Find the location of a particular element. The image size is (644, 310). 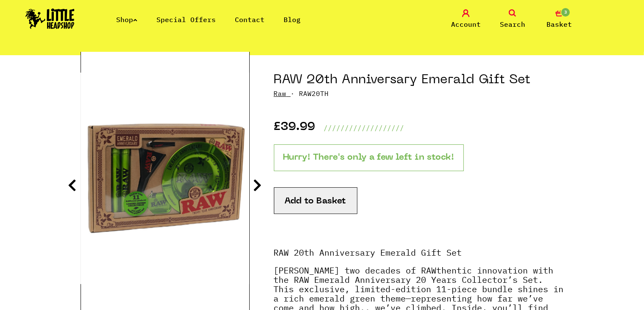

span: Account is located at coordinates (466, 24).